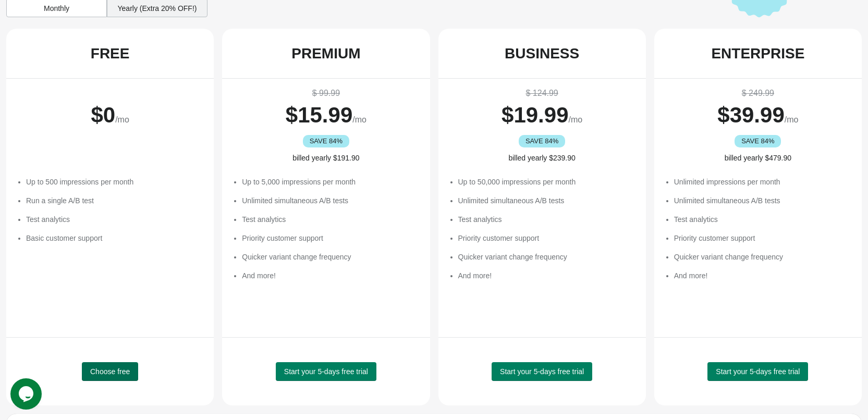 This screenshot has height=420, width=868. I want to click on li: Up to 5,000 impressions per month, so click(331, 182).